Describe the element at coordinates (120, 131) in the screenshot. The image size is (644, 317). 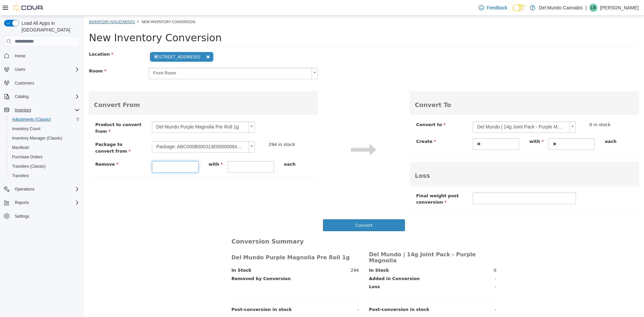
I see `a: Package: ABC000B000313E6000008498` at that location.